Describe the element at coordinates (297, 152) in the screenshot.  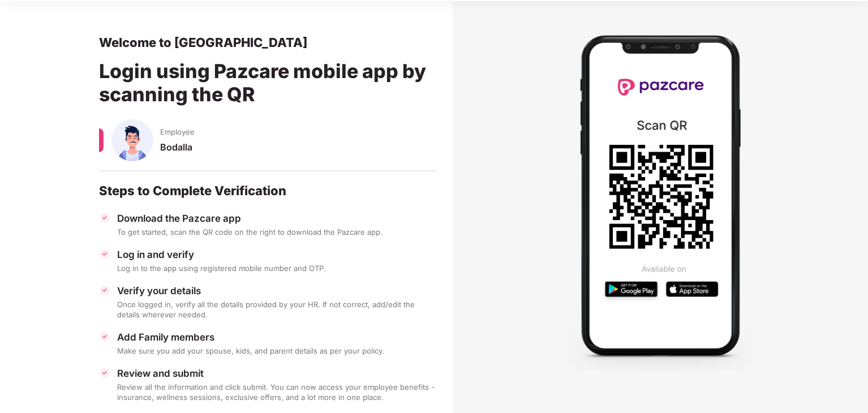
I see `div: Bodalla` at that location.